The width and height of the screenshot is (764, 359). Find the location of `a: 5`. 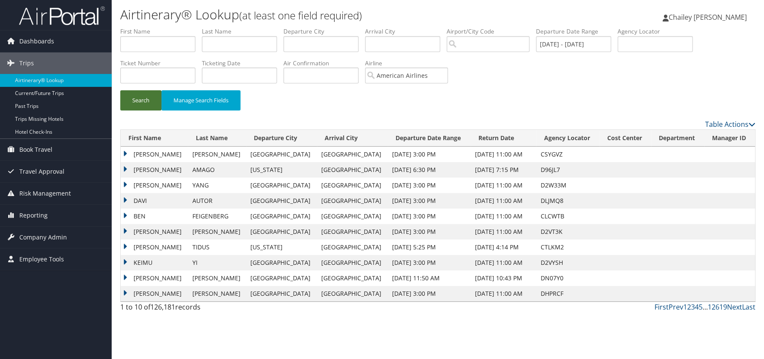

a: 5 is located at coordinates (701, 307).